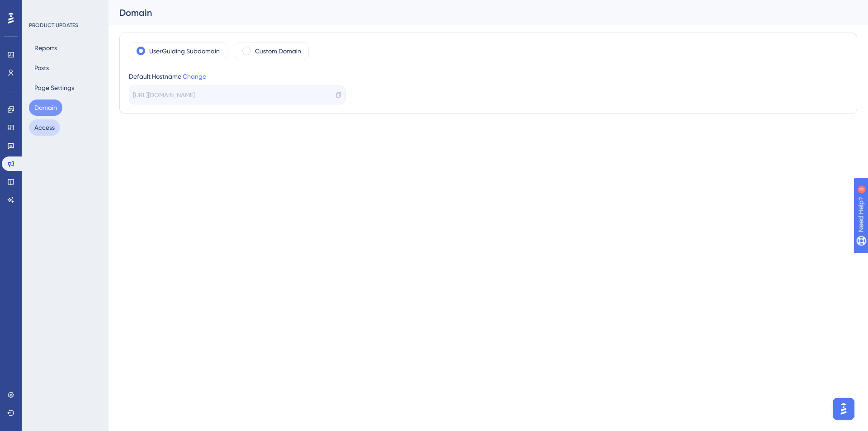 The image size is (868, 431). I want to click on button: Posts, so click(41, 68).